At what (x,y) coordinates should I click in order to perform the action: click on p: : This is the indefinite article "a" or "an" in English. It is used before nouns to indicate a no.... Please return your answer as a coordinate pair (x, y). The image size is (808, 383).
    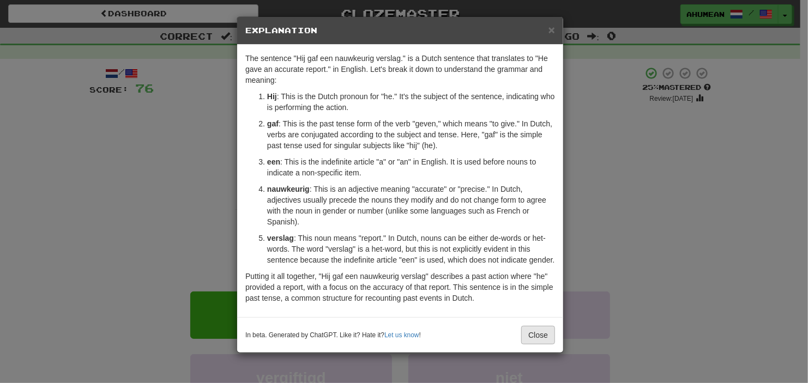
    Looking at the image, I should click on (411, 167).